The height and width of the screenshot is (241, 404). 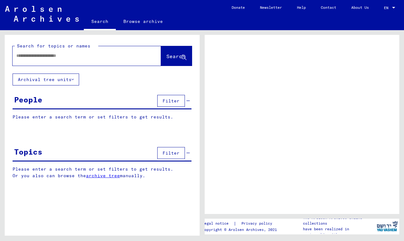 I want to click on p: have been realized in partnership with, so click(x=339, y=232).